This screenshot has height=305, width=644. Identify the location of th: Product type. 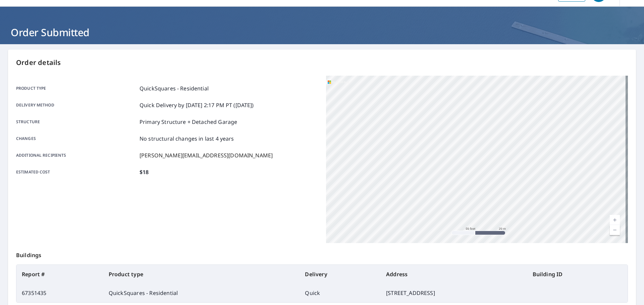
(202, 274).